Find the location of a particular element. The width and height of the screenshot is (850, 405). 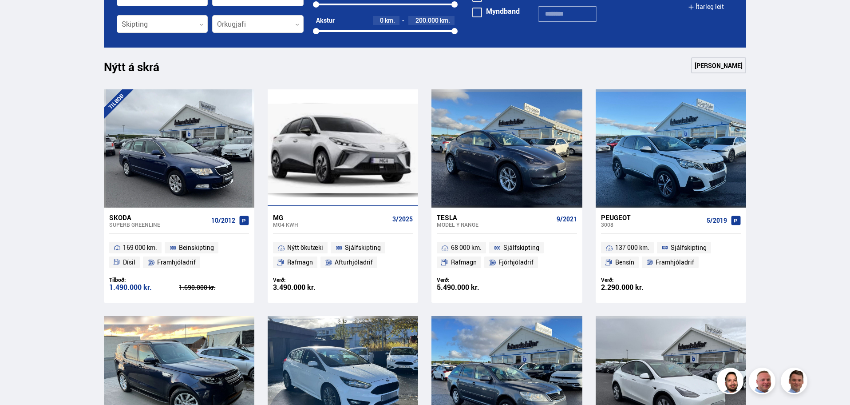

div: MG4 KWH is located at coordinates (331, 224).